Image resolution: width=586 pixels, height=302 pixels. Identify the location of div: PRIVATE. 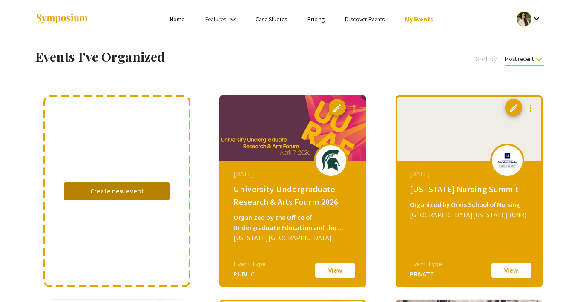
(426, 274).